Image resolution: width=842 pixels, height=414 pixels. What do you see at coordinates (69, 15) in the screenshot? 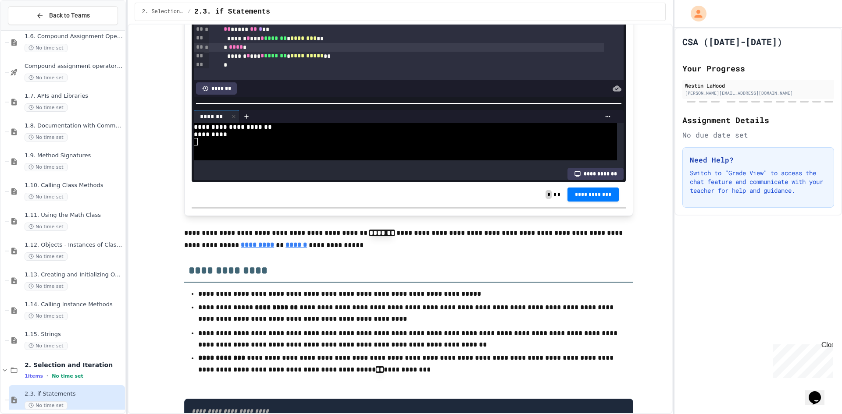
I see `span: Back to Teams` at bounding box center [69, 15].